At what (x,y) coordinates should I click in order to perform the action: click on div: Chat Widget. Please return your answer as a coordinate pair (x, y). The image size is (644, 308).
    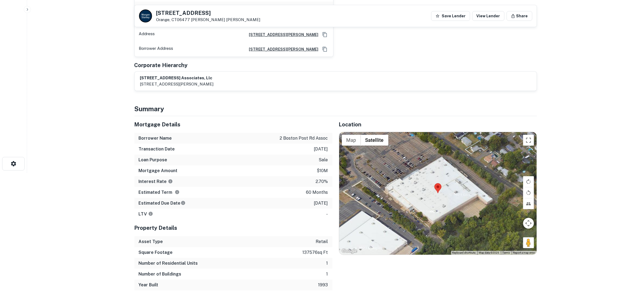
    Looking at the image, I should click on (631, 278).